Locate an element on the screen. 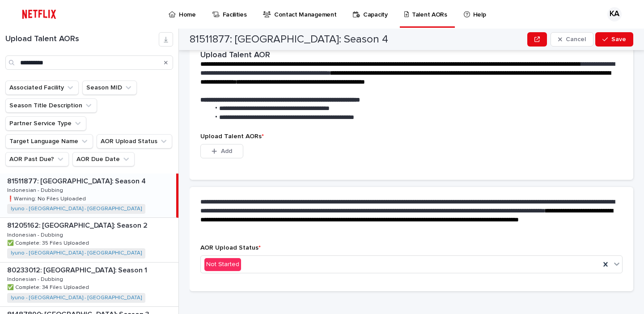  p: ✅ Complete: 34 Files Uploaded is located at coordinates (49, 286).